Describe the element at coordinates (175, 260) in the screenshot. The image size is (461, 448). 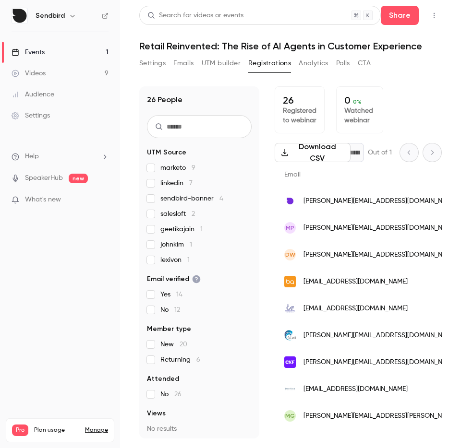
I see `span: lexivon` at that location.